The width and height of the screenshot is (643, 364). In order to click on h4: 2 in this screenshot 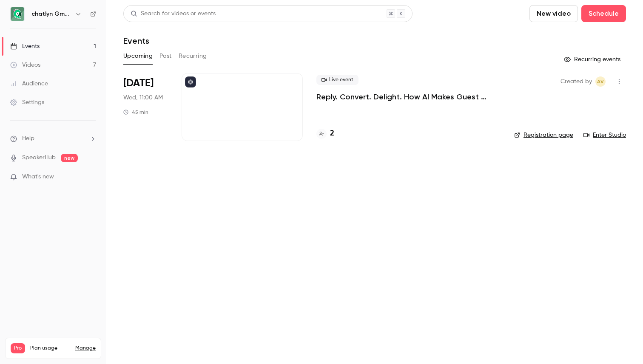, I will do `click(332, 134)`.